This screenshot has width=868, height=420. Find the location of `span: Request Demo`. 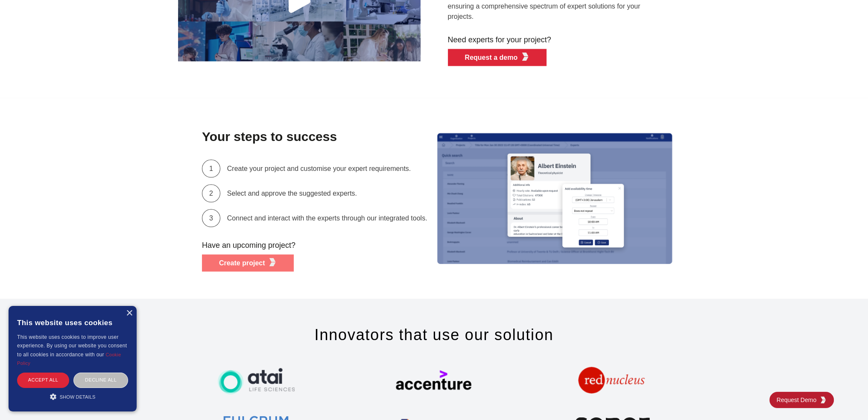

span: Request Demo is located at coordinates (798, 400).